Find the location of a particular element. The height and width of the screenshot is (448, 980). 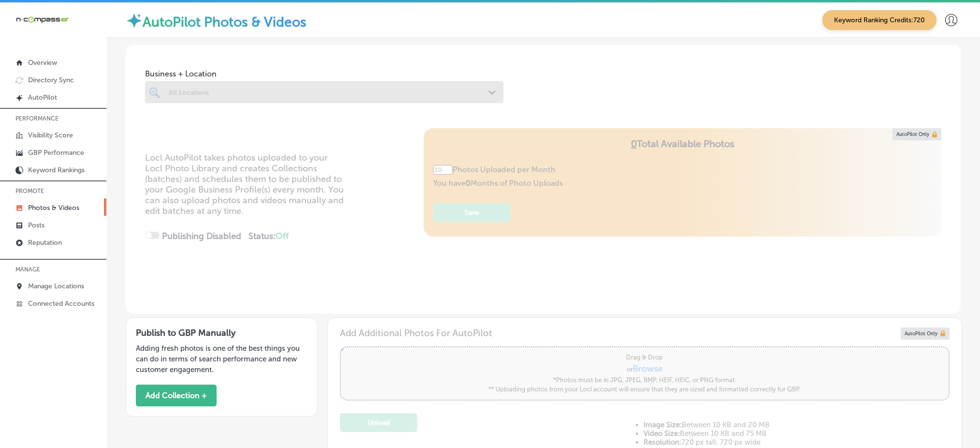

p: Photos & Videos is located at coordinates (54, 208).